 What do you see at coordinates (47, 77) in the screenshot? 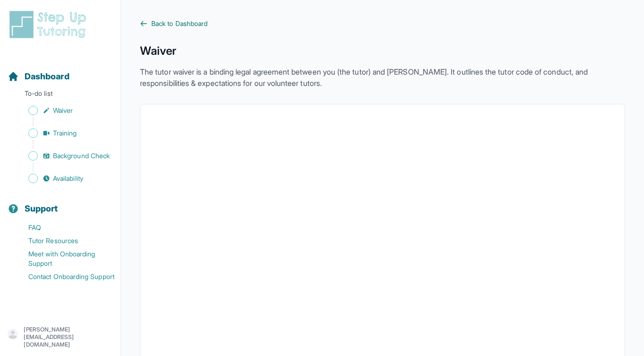
I see `span: Dashboard` at bounding box center [47, 77].